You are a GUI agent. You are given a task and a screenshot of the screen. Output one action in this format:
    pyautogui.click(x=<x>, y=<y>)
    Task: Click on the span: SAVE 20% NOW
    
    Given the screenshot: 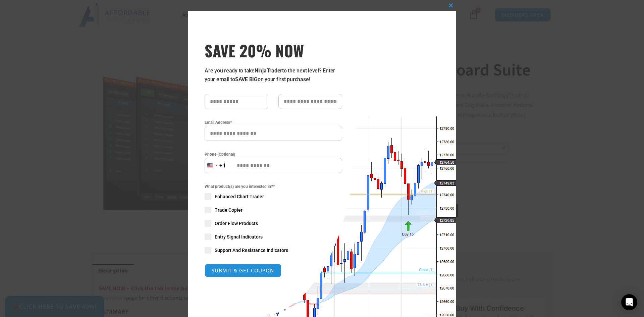 What is the action you would take?
    pyautogui.click(x=273, y=50)
    